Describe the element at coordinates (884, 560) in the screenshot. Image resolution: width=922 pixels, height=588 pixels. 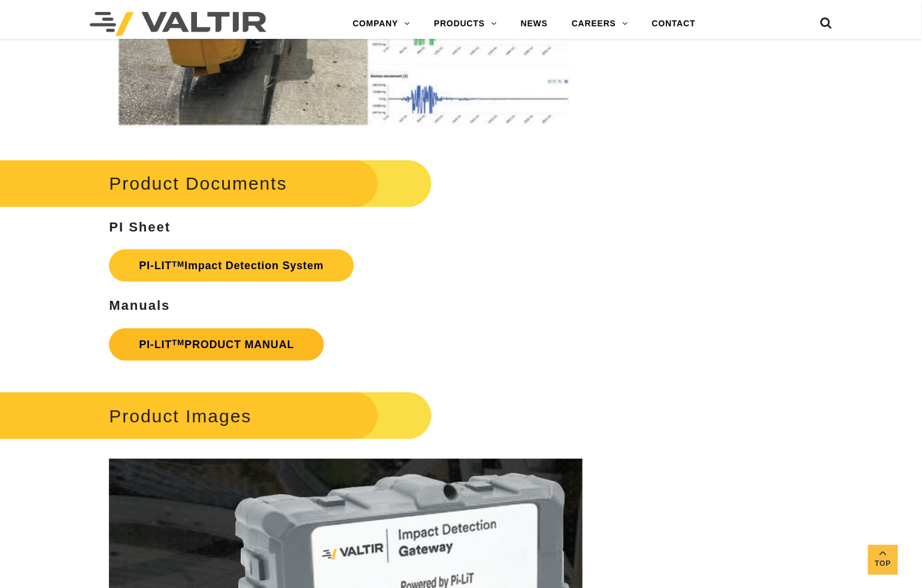
I see `a: Top` at that location.